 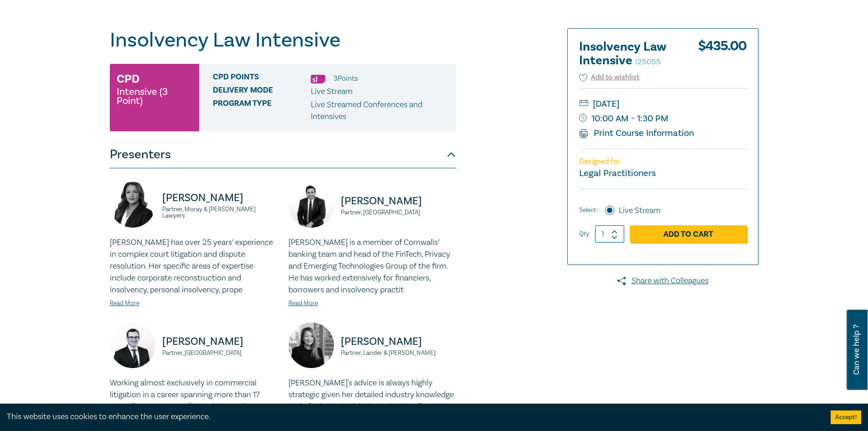 What do you see at coordinates (412, 417) in the screenshot?
I see `div: This website uses cookies to enhance the user experience.` at bounding box center [412, 417].